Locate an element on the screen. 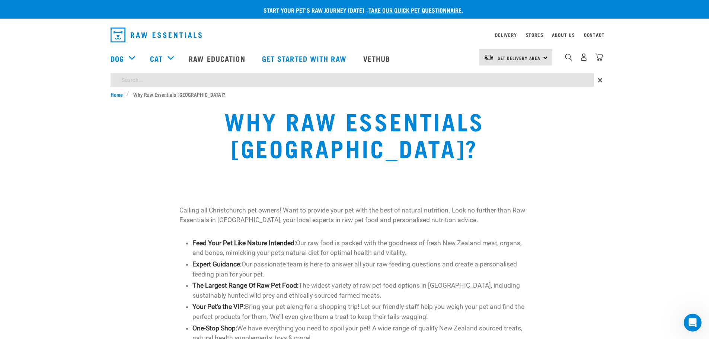  a: Delivery is located at coordinates (506, 35).